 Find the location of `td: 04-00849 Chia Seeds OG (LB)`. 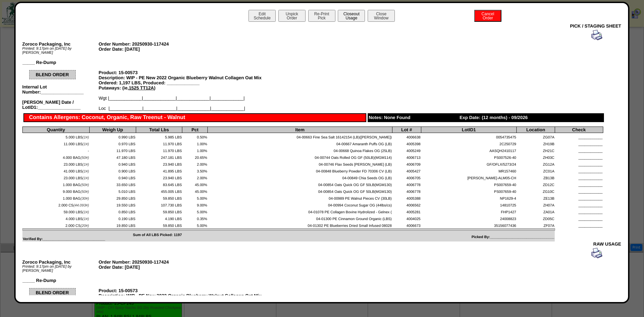

td: 04-00849 Chia Seeds OG (LB) is located at coordinates (300, 177).